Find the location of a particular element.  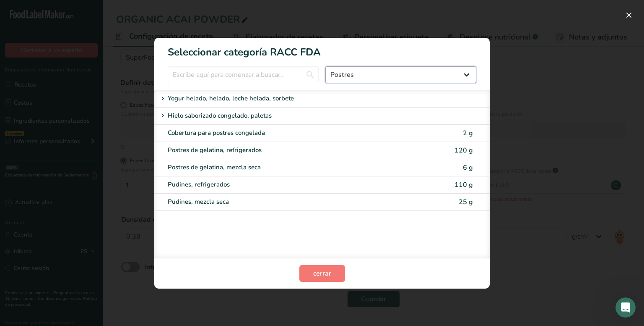

span: 110 g is located at coordinates (464, 185).